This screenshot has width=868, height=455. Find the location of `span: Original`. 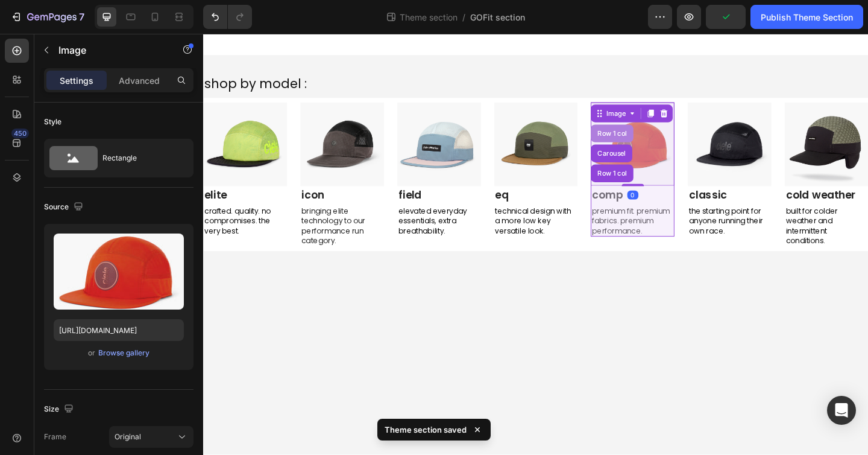

span: Original is located at coordinates (128, 437).